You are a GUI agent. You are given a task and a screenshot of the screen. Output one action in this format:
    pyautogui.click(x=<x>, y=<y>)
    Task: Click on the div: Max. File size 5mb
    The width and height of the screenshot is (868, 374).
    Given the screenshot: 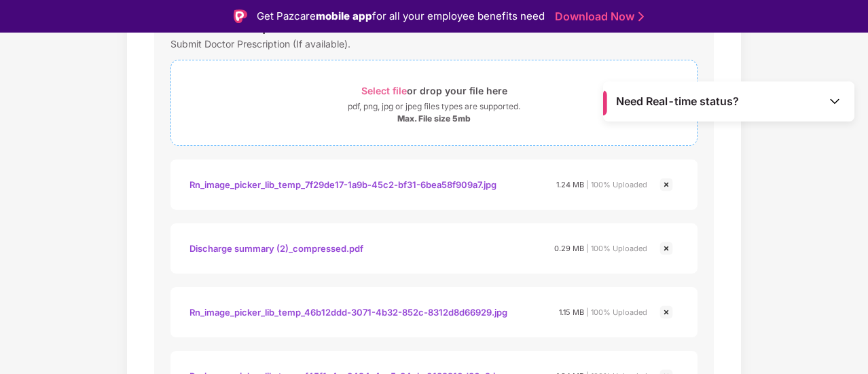 What is the action you would take?
    pyautogui.click(x=434, y=119)
    